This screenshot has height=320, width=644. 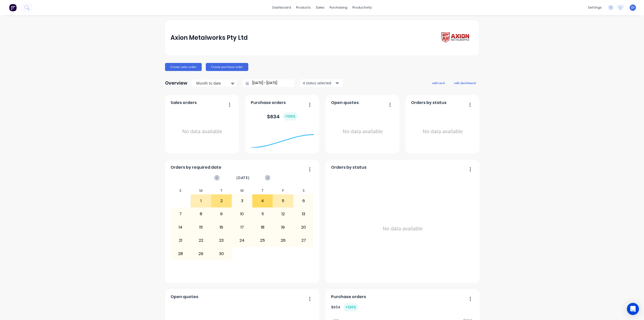 I want to click on button: 4 status selected, so click(x=321, y=83).